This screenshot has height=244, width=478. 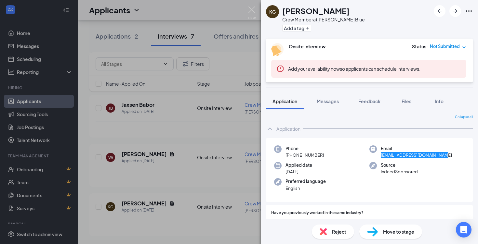 What do you see at coordinates (416, 149) in the screenshot?
I see `span: Email` at bounding box center [416, 149].